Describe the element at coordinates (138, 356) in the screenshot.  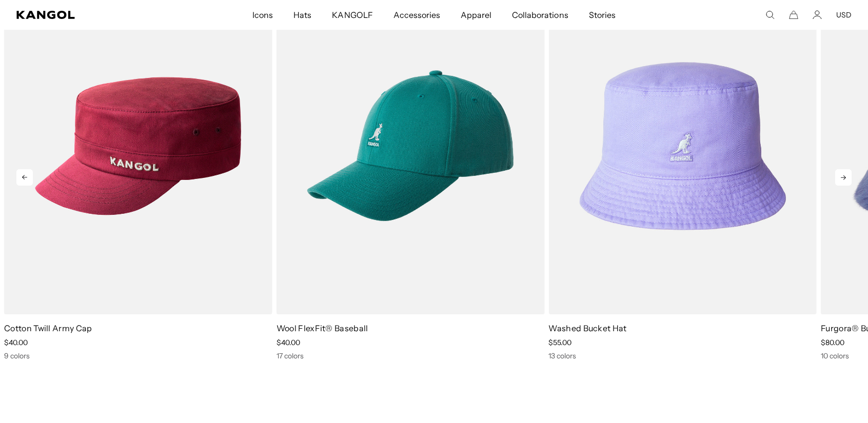
I see `div: 9 colors` at that location.